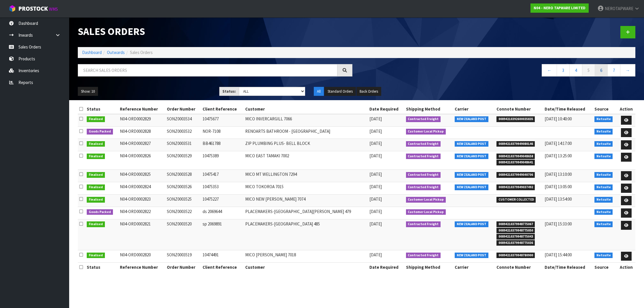  Describe the element at coordinates (516, 231) in the screenshot. I see `span: 00894210379948775050` at that location.